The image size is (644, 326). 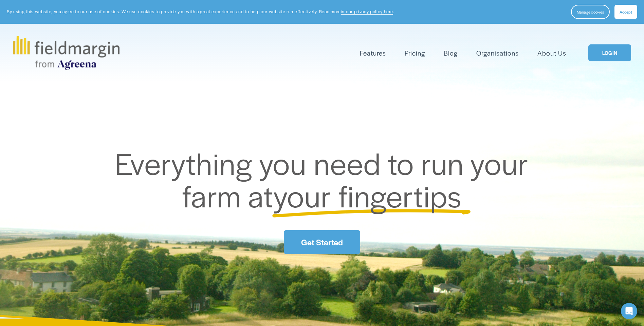 I want to click on span: Manage cookies, so click(x=590, y=12).